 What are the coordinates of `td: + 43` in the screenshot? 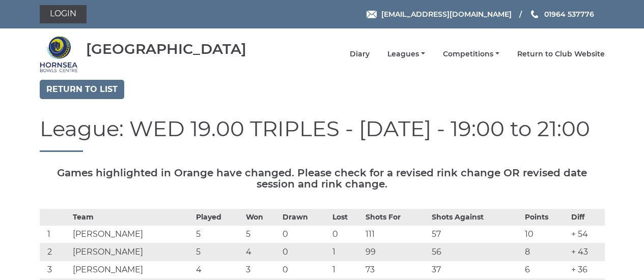 It's located at (586, 252).